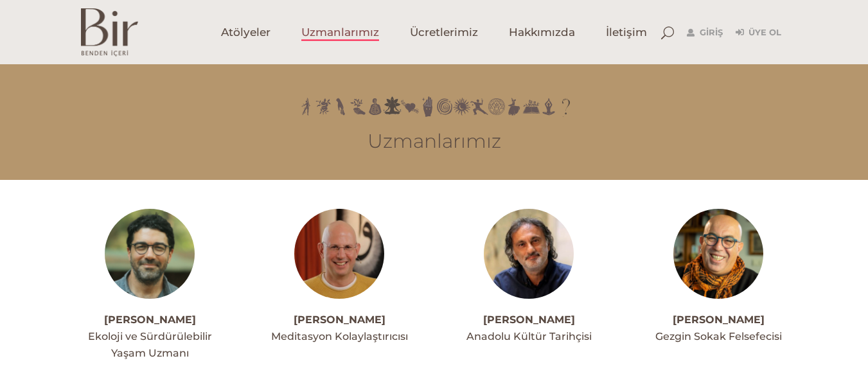  What do you see at coordinates (529, 254) in the screenshot?
I see `img: Ali_Canip_Olgunlu_003_copy-300x300.jpg` at bounding box center [529, 254].